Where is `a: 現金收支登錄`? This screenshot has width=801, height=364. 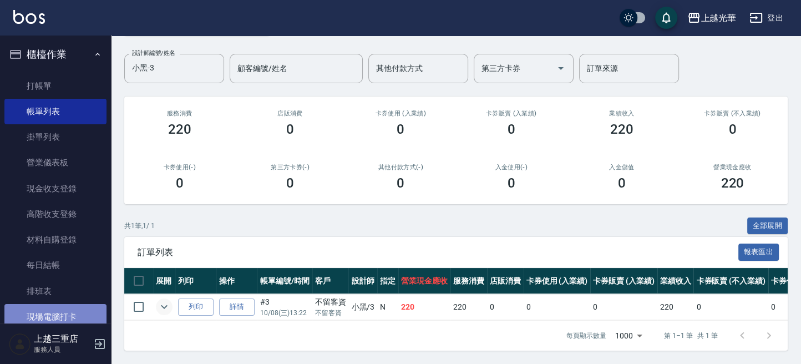 a: 現金收支登錄 is located at coordinates (55, 189).